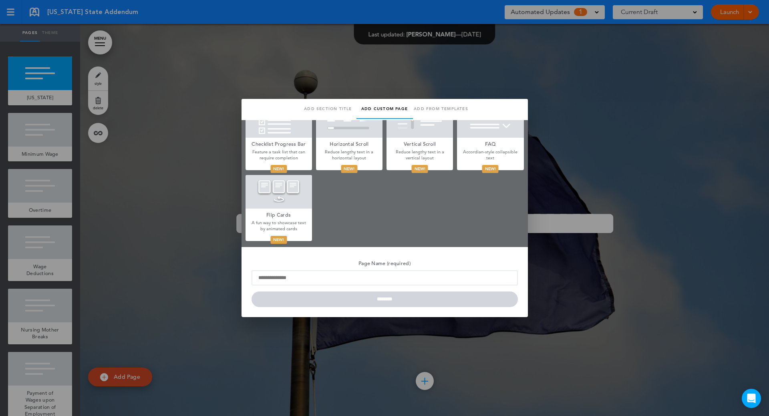 Image resolution: width=769 pixels, height=416 pixels. Describe the element at coordinates (384, 278) in the screenshot. I see `input: Page Name (required)` at that location.